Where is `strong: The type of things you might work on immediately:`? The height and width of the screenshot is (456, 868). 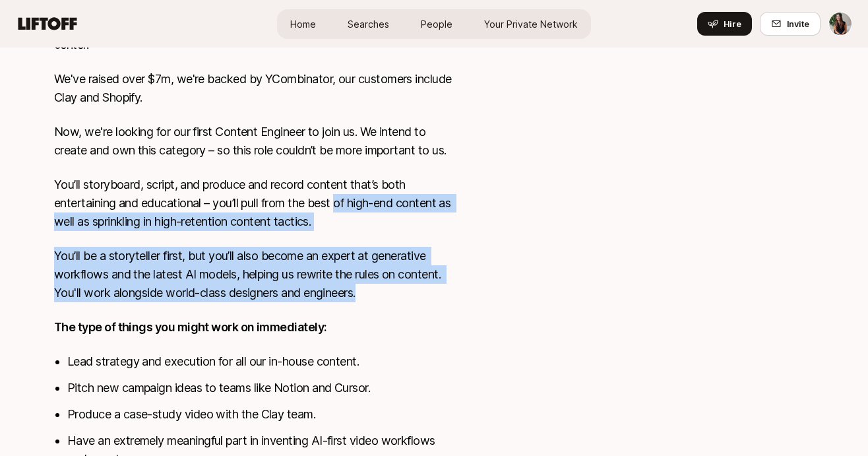 strong: The type of things you might work on immediately: is located at coordinates (190, 327).